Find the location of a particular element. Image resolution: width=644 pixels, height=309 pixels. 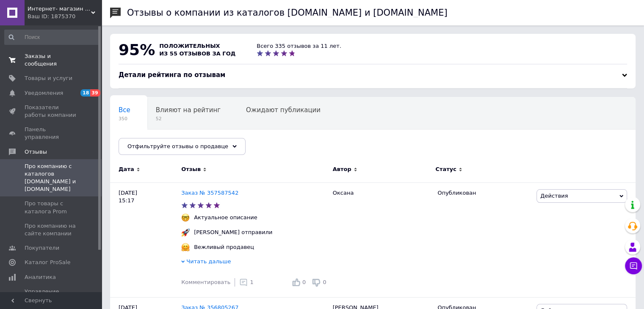

span: Комментировать is located at coordinates (206, 282).